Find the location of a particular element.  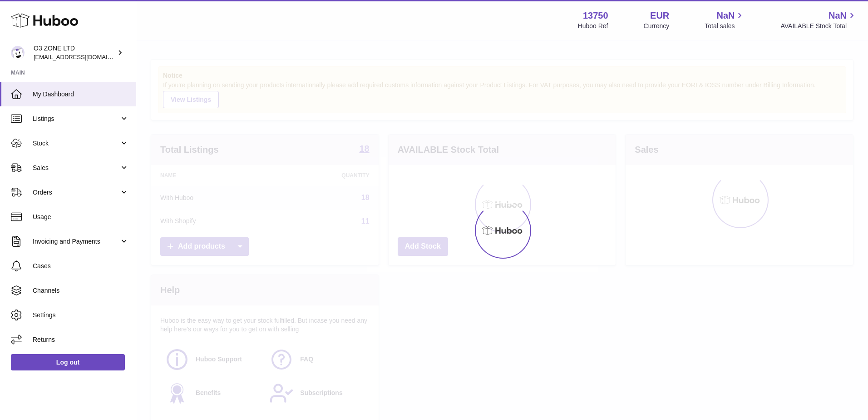

span: Invoicing and Payments is located at coordinates (76, 242).